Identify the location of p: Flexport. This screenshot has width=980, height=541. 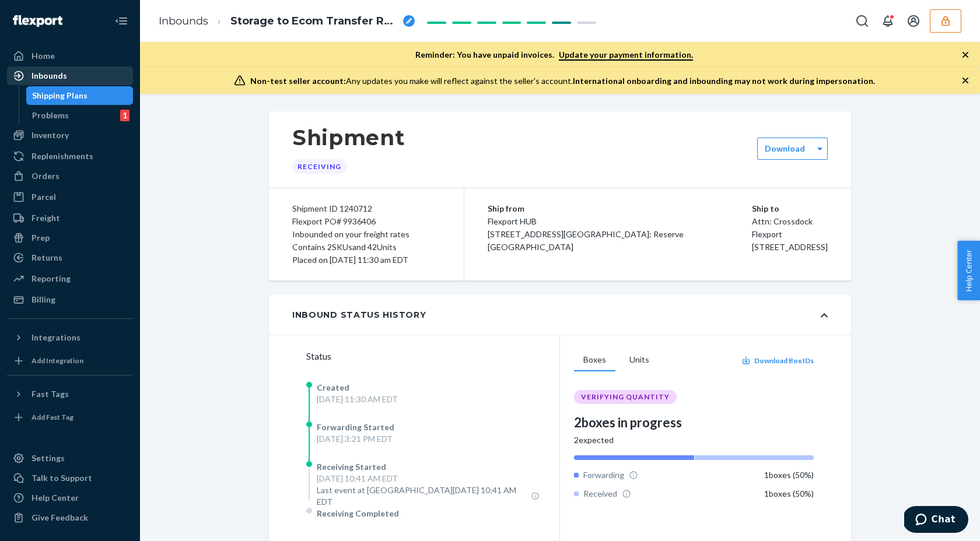
(790, 234).